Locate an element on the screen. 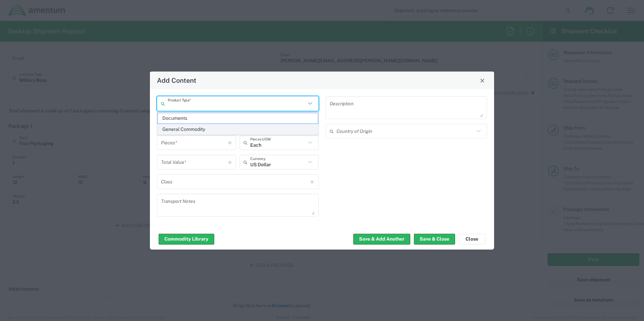  button: Commodity Library is located at coordinates (186, 239).